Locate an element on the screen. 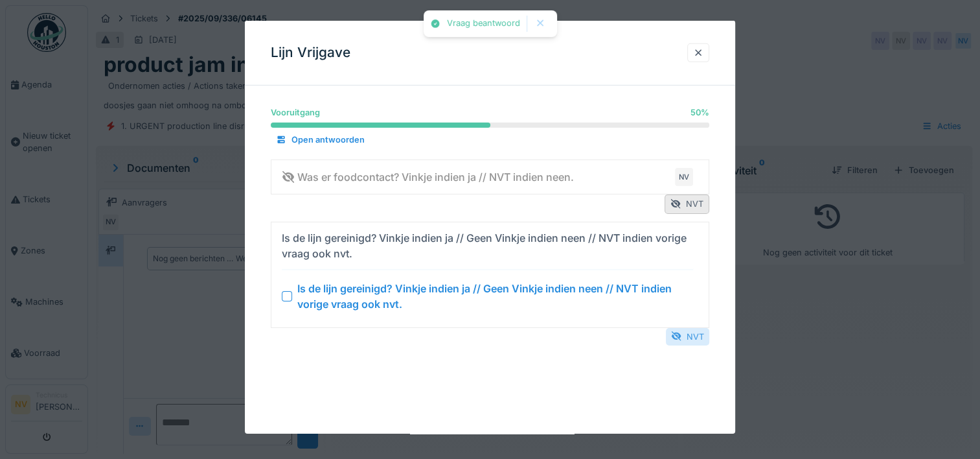  div: 50 % is located at coordinates (700, 112).